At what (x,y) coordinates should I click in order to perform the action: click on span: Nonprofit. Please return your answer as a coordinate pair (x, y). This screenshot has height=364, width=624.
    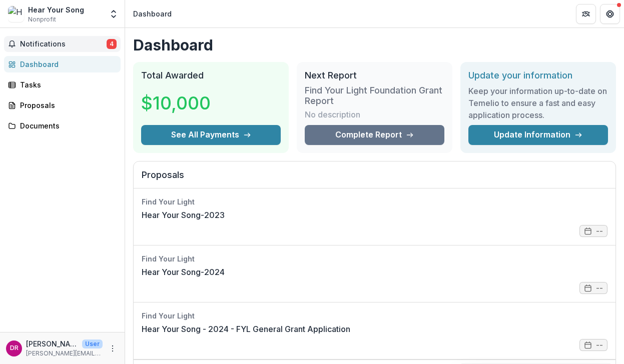
    Looking at the image, I should click on (42, 20).